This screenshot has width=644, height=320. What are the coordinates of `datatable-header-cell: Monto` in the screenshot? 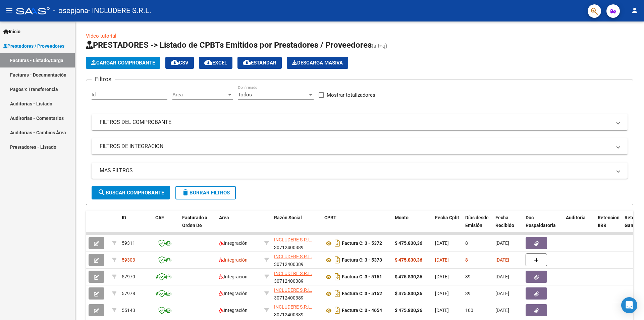 It's located at (413, 225).